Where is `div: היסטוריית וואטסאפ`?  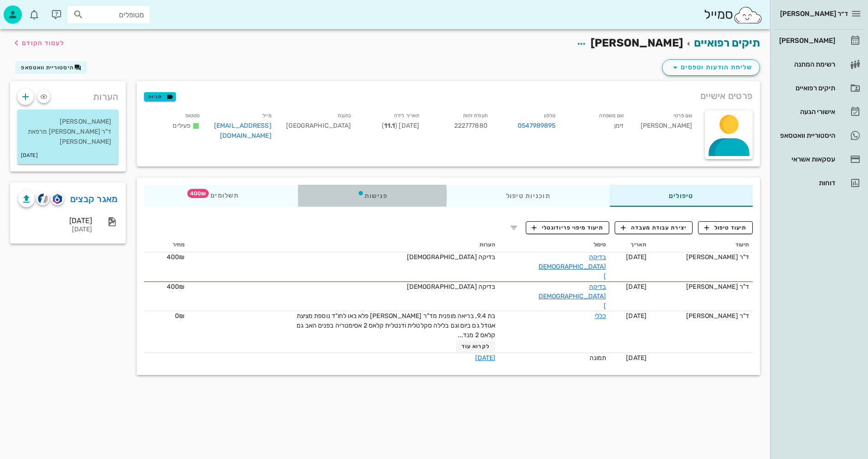 div: היסטוריית וואטסאפ is located at coordinates (806, 135).